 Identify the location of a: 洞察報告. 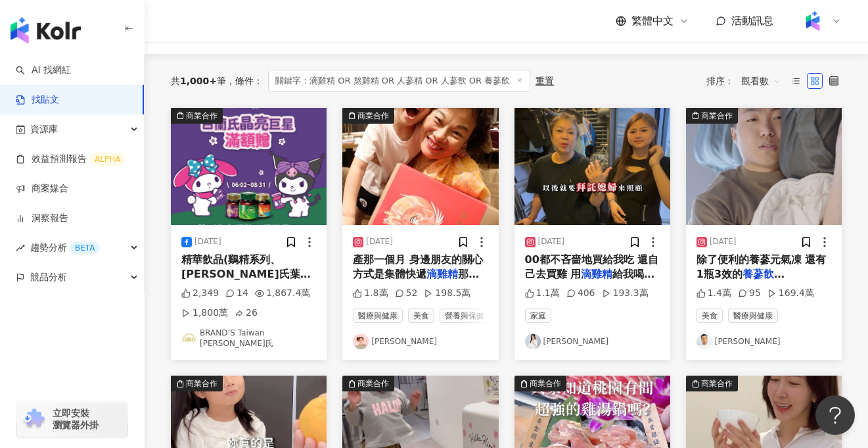
(42, 219).